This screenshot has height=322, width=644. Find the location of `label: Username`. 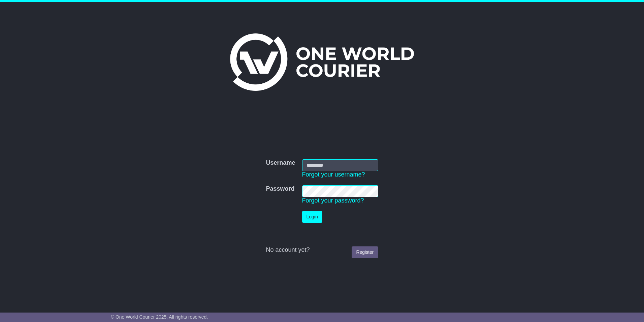

label: Username is located at coordinates (280, 163).